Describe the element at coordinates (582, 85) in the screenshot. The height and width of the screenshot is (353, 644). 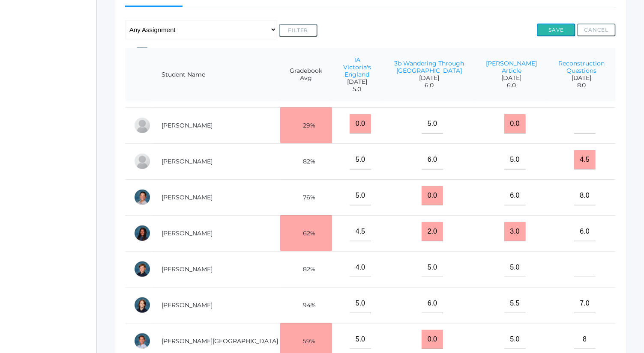
I see `span: 8.0` at that location.